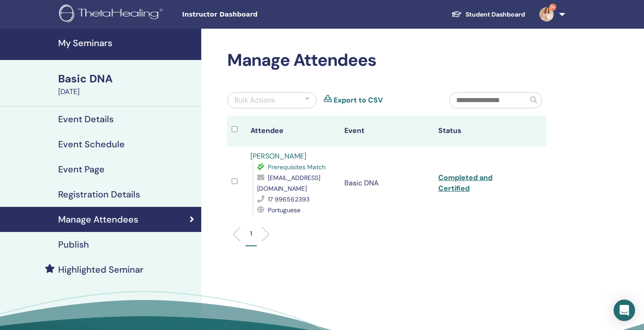  I want to click on span: Prerequisites Match, so click(296, 167).